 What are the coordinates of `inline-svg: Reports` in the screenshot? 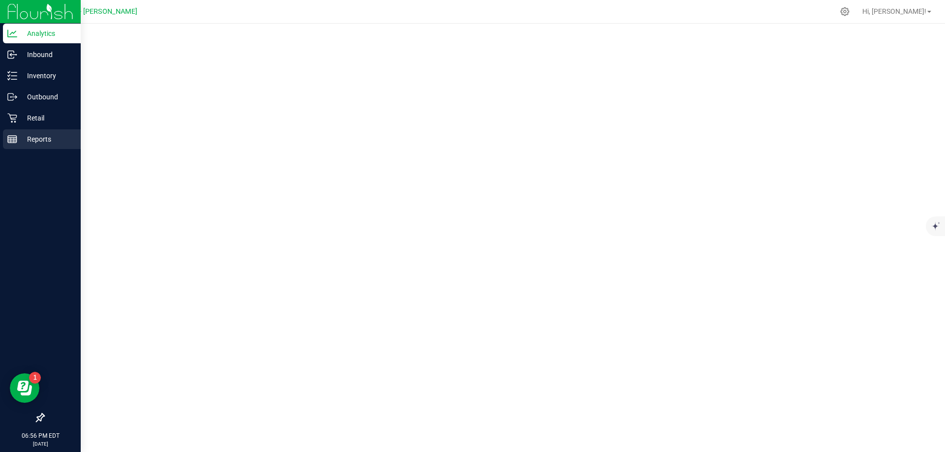 It's located at (12, 139).